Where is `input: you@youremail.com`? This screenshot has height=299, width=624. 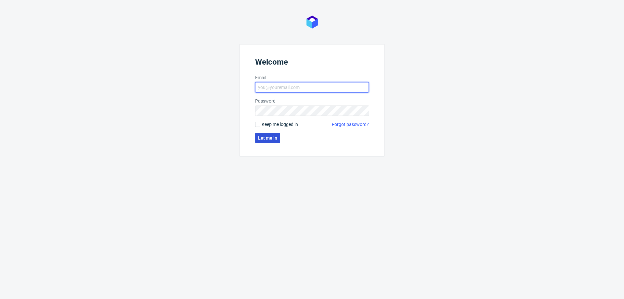
input: you@youremail.com is located at coordinates (312, 87).